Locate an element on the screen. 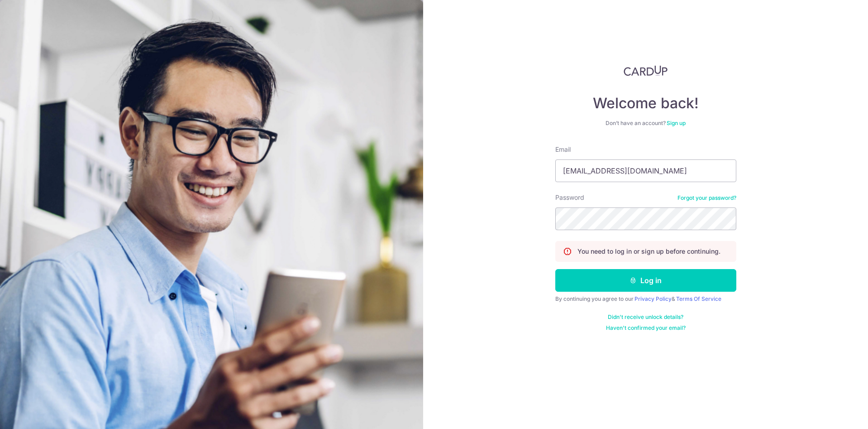  a: Terms Of Service is located at coordinates (698, 298).